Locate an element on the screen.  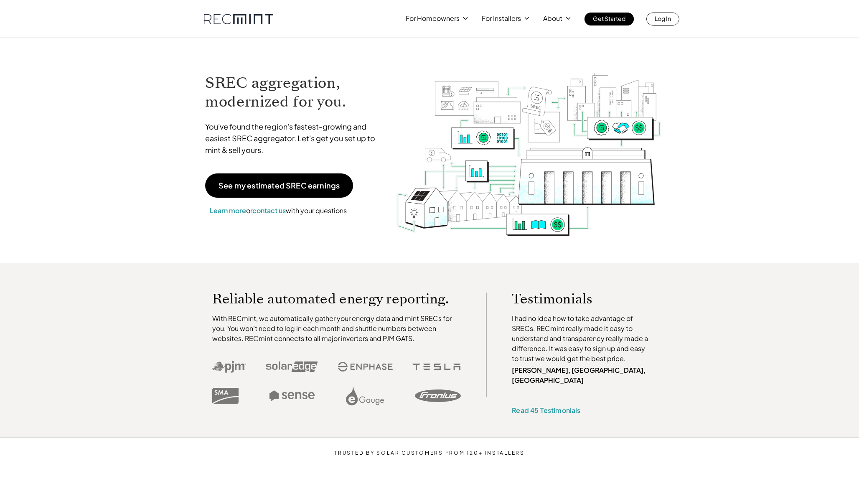
a: contact us is located at coordinates (269, 210).